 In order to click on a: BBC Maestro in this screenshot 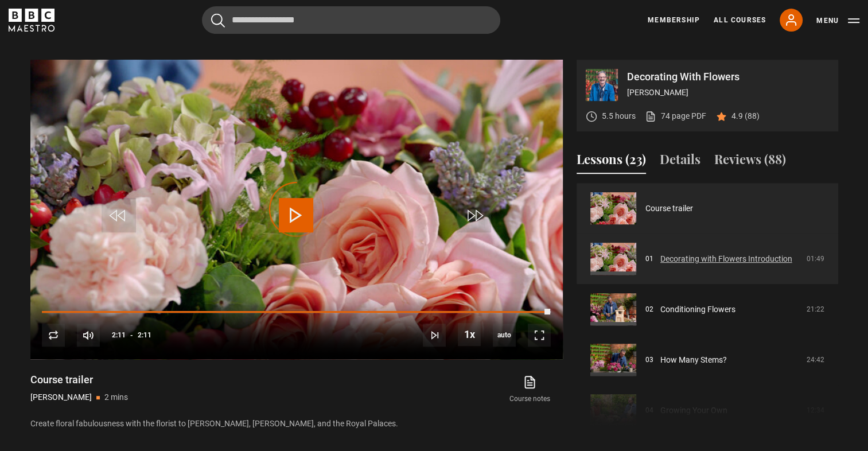, I will do `click(32, 20)`.